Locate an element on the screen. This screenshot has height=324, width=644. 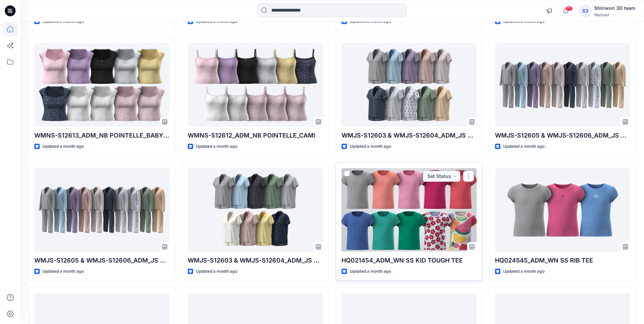
a: WMNS-S12612_ADM_NB POINTELLE_CAMI is located at coordinates (255, 84).